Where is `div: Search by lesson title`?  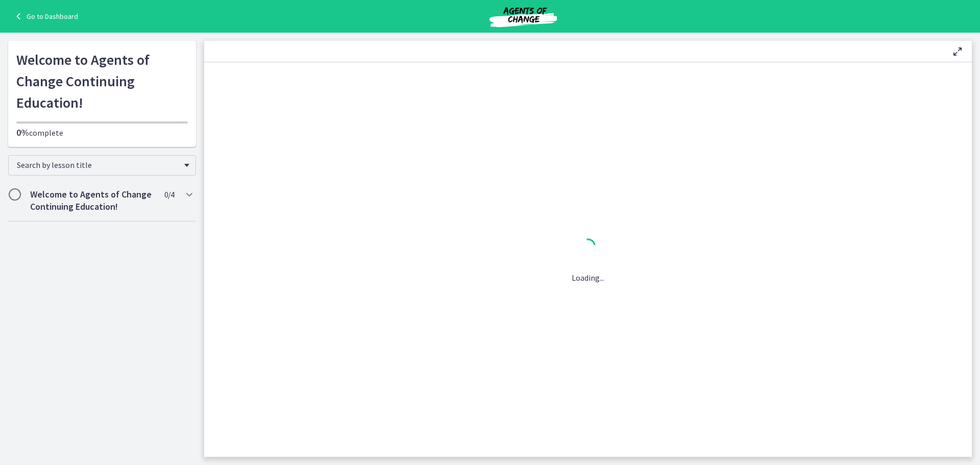
div: Search by lesson title is located at coordinates (102, 166).